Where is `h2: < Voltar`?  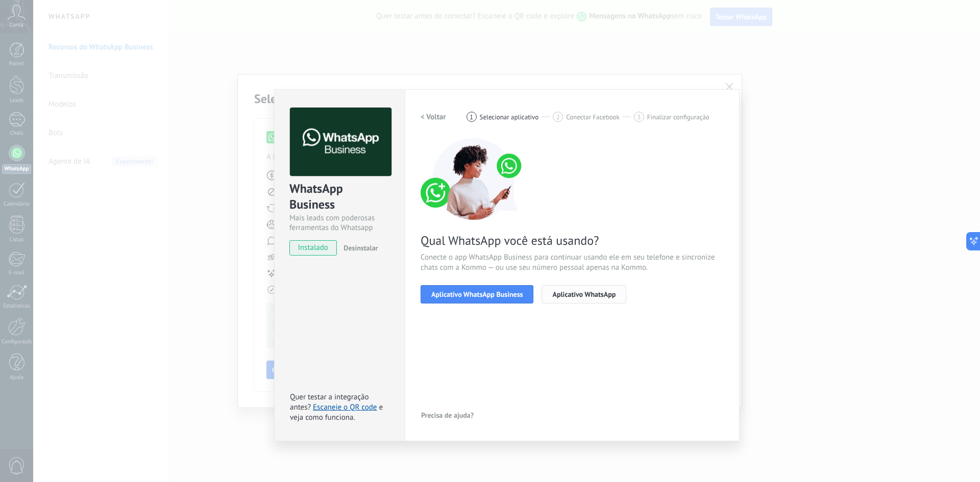
h2: < Voltar is located at coordinates (433, 117).